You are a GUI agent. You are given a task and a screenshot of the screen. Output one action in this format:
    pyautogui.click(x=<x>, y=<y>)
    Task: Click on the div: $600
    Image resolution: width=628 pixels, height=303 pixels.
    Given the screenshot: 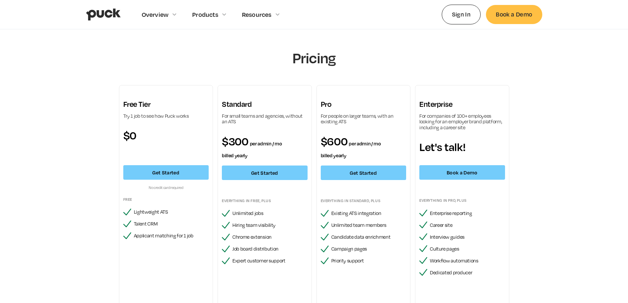 What is the action you would take?
    pyautogui.click(x=364, y=147)
    